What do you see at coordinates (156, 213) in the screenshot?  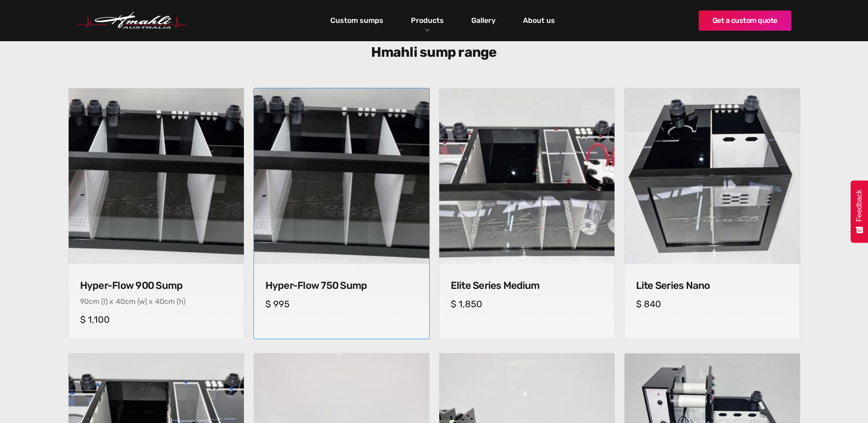 I see `a: Hyper-Flow 900 Sump Hyper-Flow 900 Sump Hyper-Flow 900 Sump90cm (l) x40cm (w) x40cm (h)$ 1,100` at bounding box center [156, 213].